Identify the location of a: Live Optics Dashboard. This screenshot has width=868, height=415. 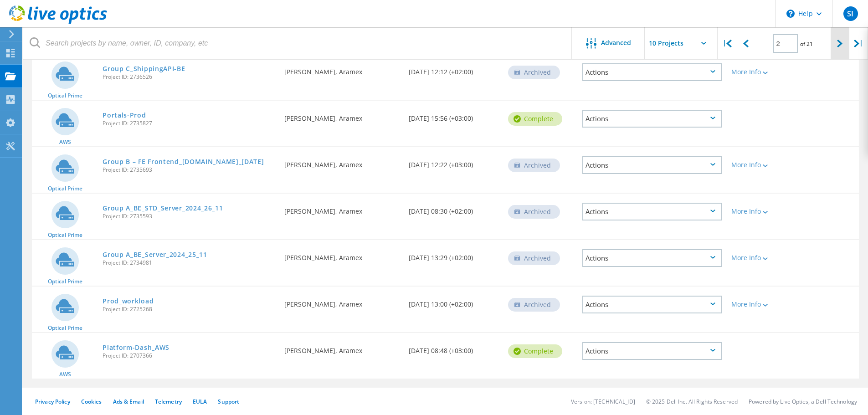
(58, 22).